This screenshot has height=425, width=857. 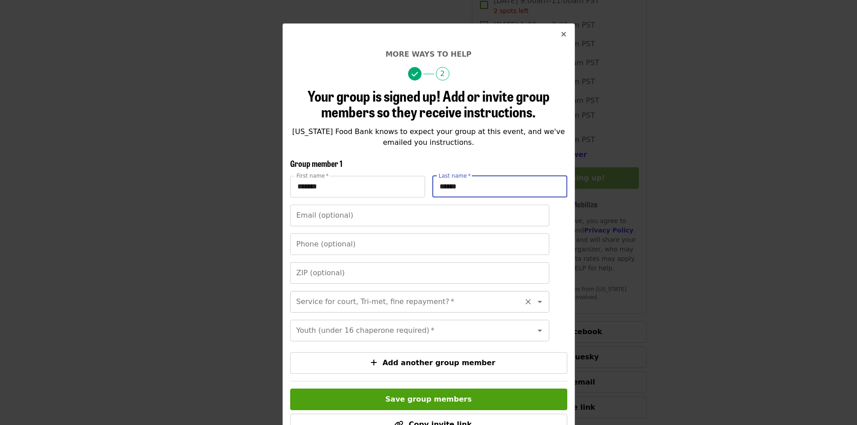 What do you see at coordinates (429, 104) in the screenshot?
I see `span: Your group is signed up! Add or invite group members so they receive instructions.` at bounding box center [429, 104].